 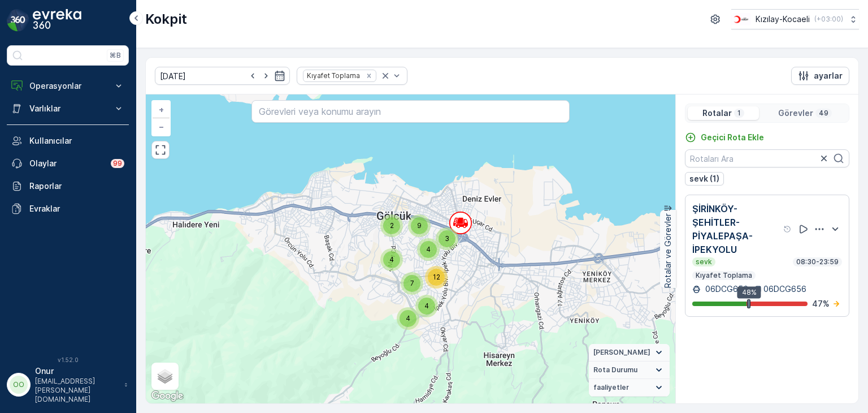 What do you see at coordinates (829, 19) in the screenshot?
I see `p: ( +03:00 )` at bounding box center [829, 19].